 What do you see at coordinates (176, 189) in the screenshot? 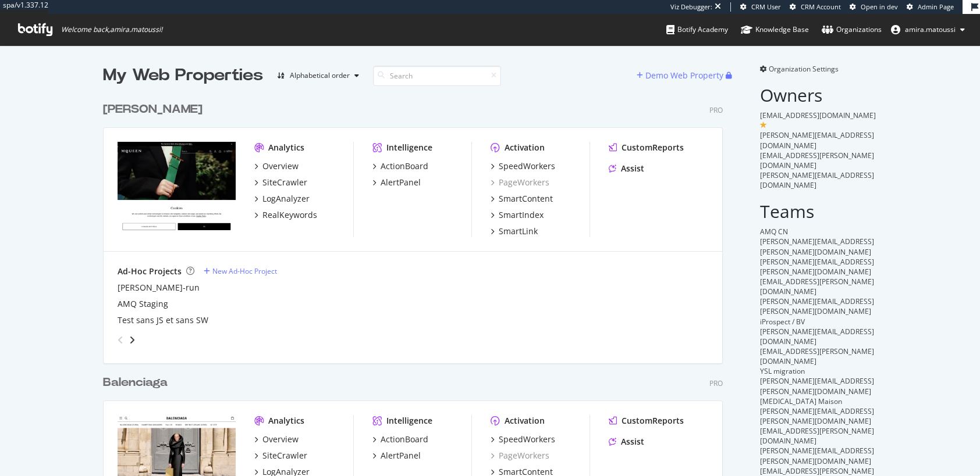
I see `img: www.alexandermcqueen.com` at bounding box center [176, 189].